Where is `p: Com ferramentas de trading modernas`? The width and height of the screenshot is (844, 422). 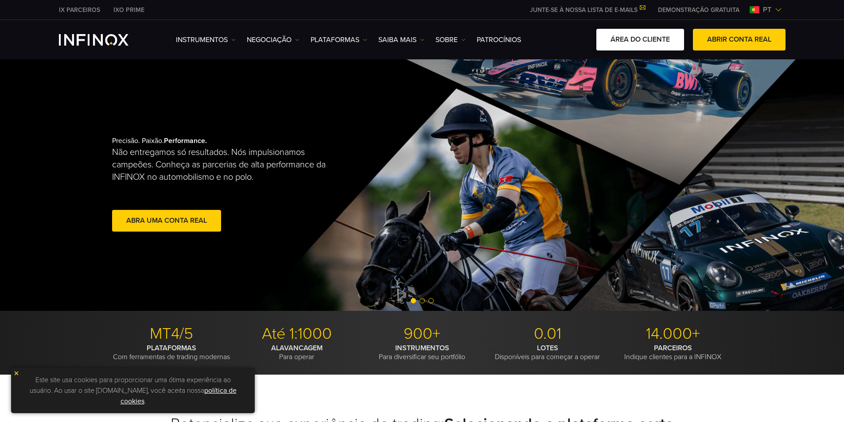
p: Com ferramentas de trading modernas is located at coordinates (171, 352).